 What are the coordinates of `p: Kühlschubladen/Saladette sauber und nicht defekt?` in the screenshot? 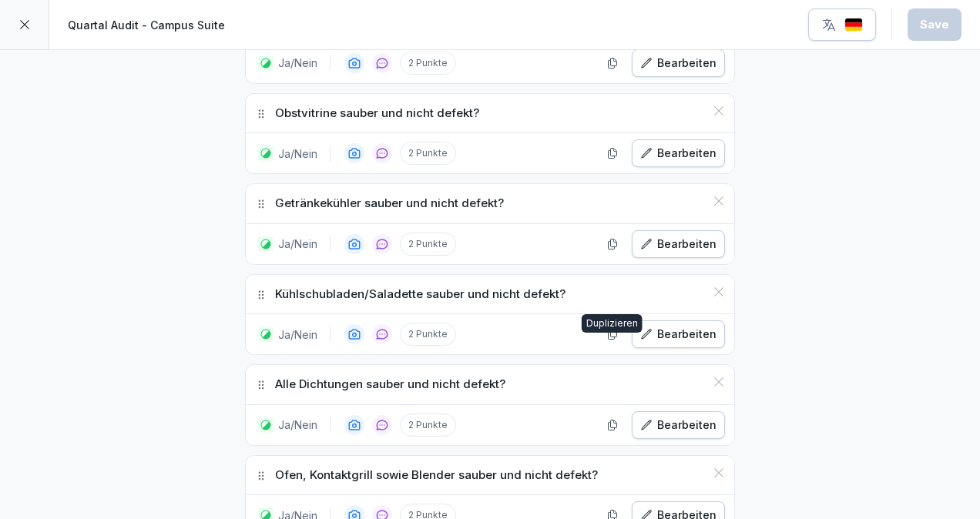 It's located at (420, 294).